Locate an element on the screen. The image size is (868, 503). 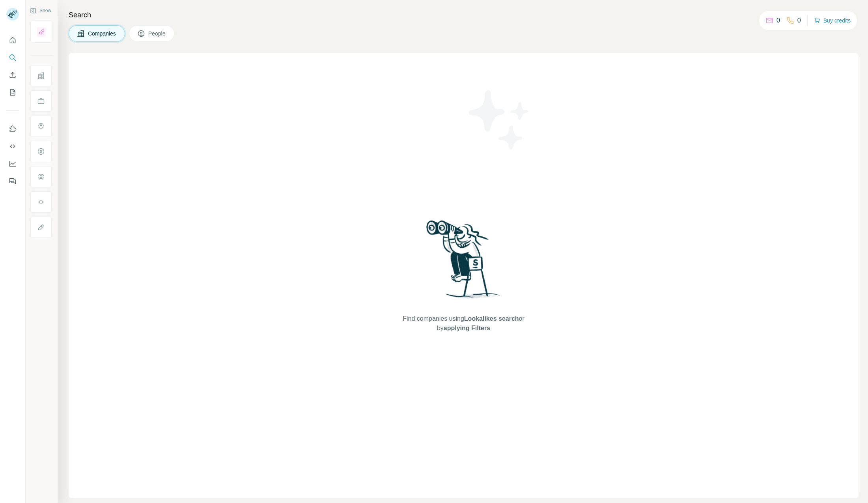
button: Use Surfe on LinkedIn is located at coordinates (13, 129).